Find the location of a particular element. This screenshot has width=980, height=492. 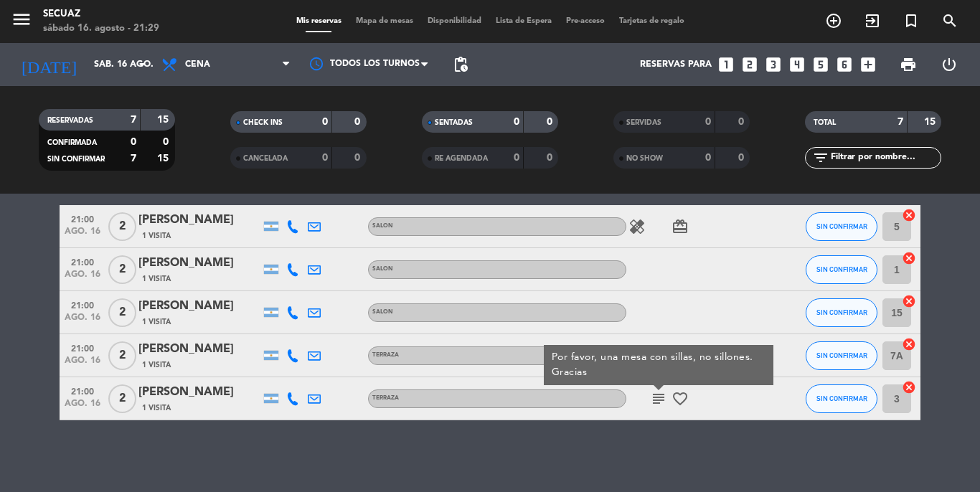

span: NO SHOW is located at coordinates (645, 158).